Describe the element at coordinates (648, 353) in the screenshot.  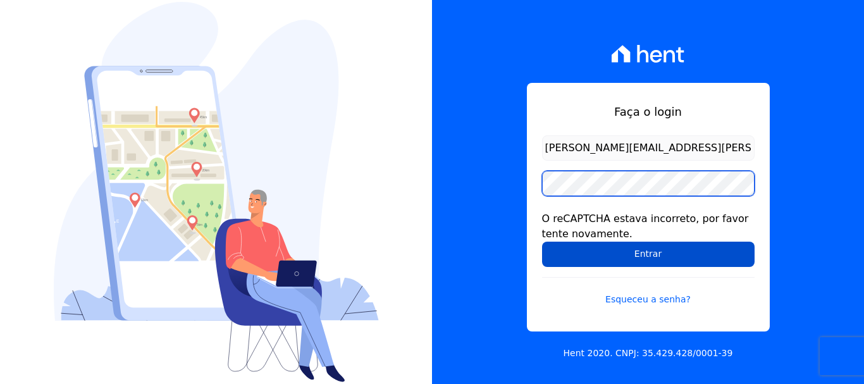
I see `p: Hent 2020. CNPJ: 35.429.428/0001-39` at that location.